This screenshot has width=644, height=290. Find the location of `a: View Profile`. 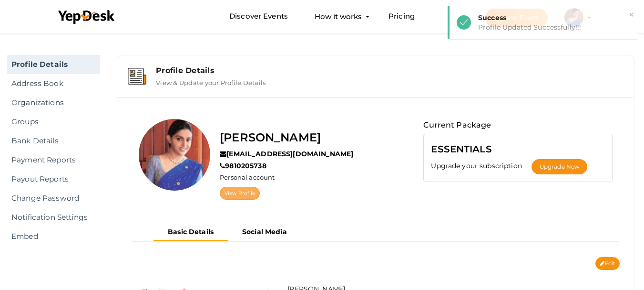

a: View Profile is located at coordinates (240, 193).